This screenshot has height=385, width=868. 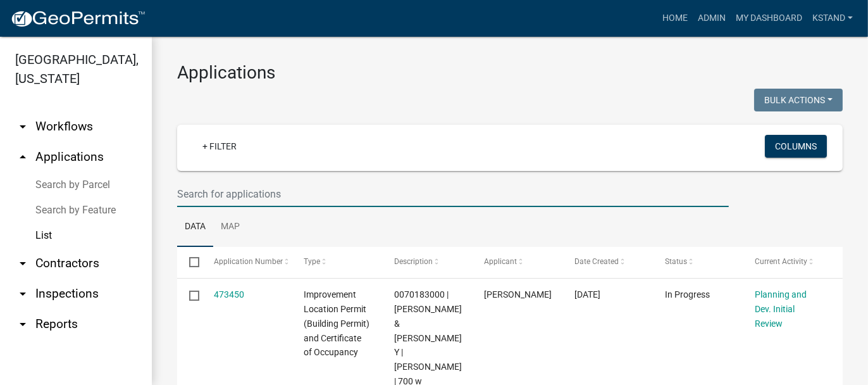 I want to click on span: Date Created, so click(x=597, y=262).